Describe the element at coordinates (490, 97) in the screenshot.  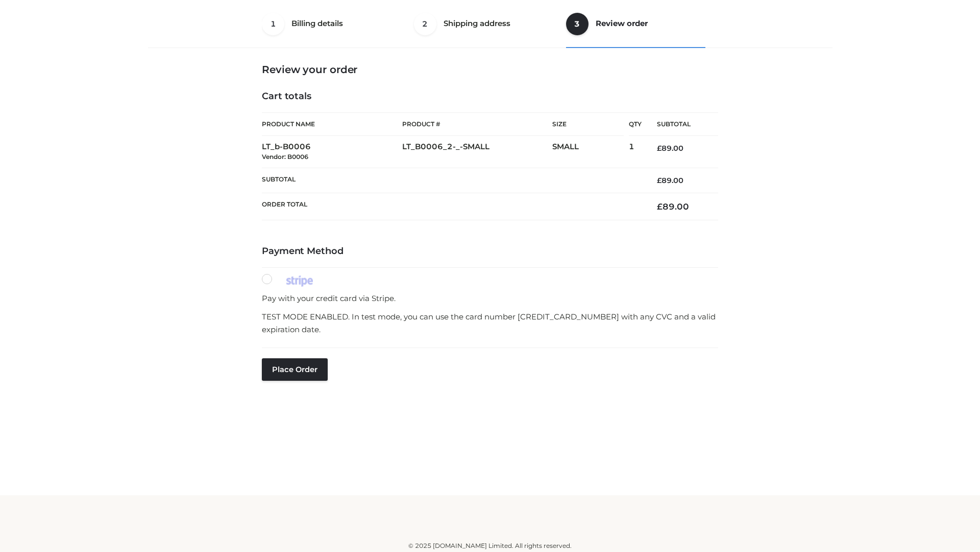
I see `h4: Cart totals` at that location.